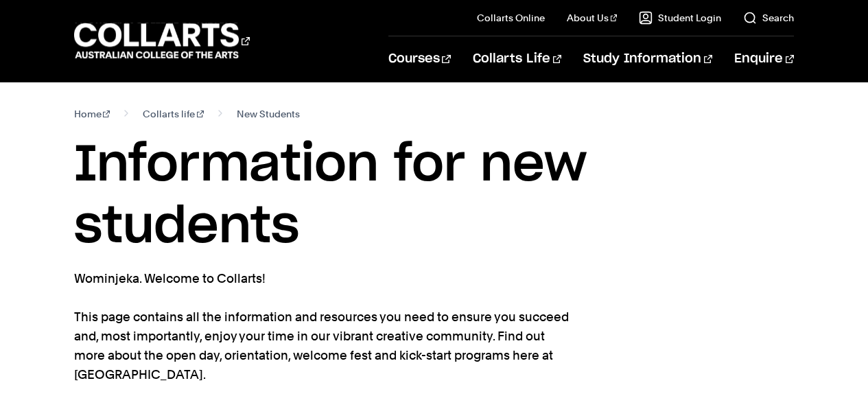  I want to click on span: New Students, so click(268, 114).